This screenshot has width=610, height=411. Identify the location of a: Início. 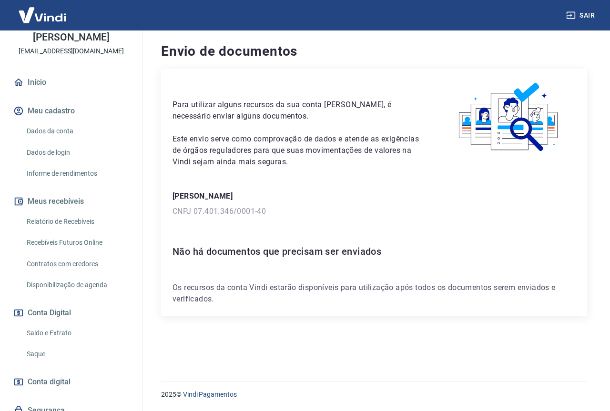
(71, 82).